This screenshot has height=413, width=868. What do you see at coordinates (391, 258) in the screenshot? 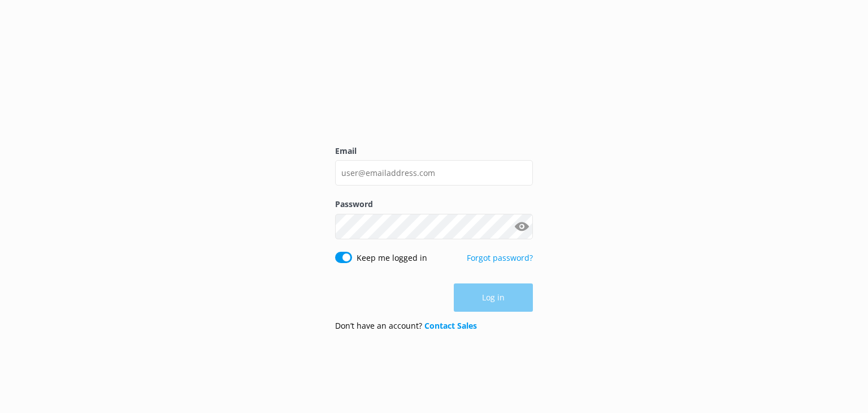
I see `label: Keep me logged in` at bounding box center [391, 258].